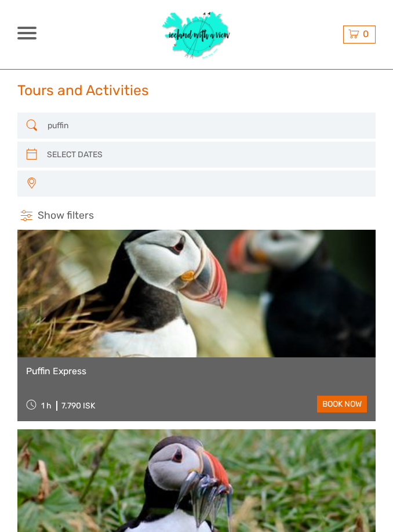 Image resolution: width=393 pixels, height=532 pixels. Describe the element at coordinates (196, 372) in the screenshot. I see `a: Puffin Express` at that location.